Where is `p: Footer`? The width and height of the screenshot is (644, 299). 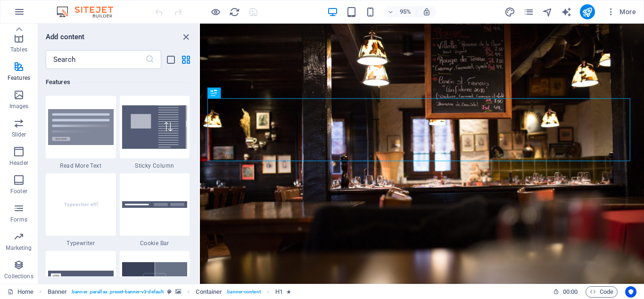 p: Footer is located at coordinates (19, 191).